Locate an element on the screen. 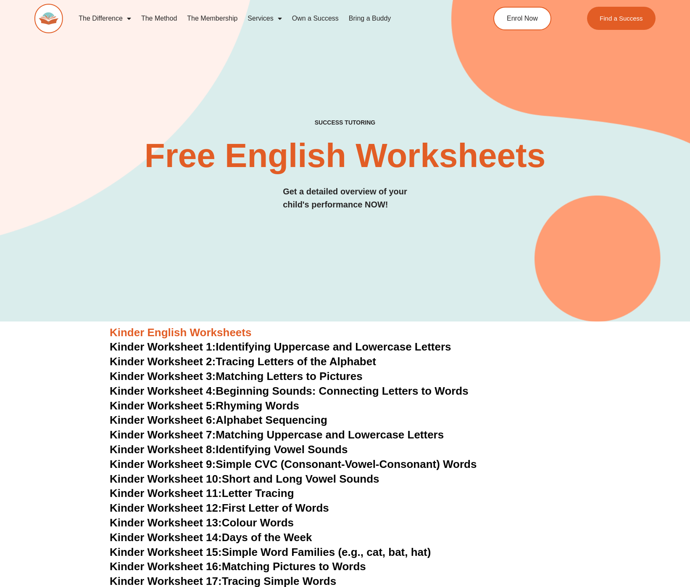 Image resolution: width=690 pixels, height=587 pixels. a: Kinder Worksheet 9:Simple CVC (Consonant-Vowel-Consonant) Words is located at coordinates (293, 464).